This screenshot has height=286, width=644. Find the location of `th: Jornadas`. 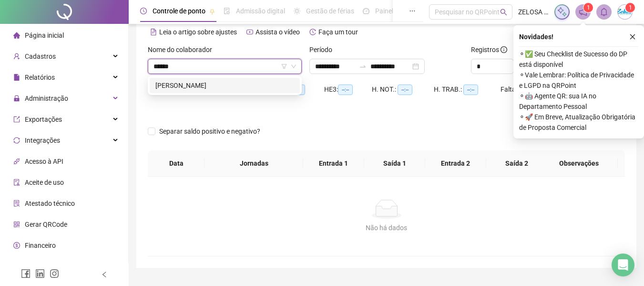

th: Jornadas is located at coordinates (253, 163).